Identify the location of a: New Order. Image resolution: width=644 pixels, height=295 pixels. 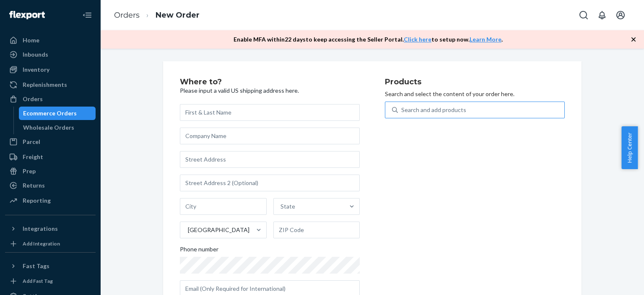
(177, 15).